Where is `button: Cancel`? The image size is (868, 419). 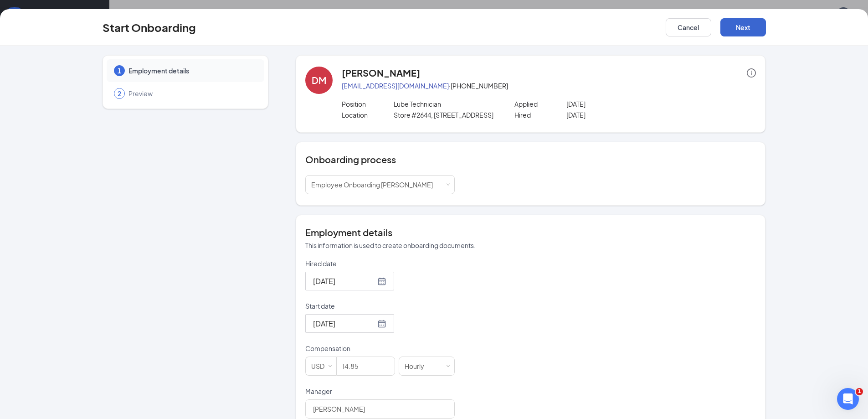 button: Cancel is located at coordinates (688, 28).